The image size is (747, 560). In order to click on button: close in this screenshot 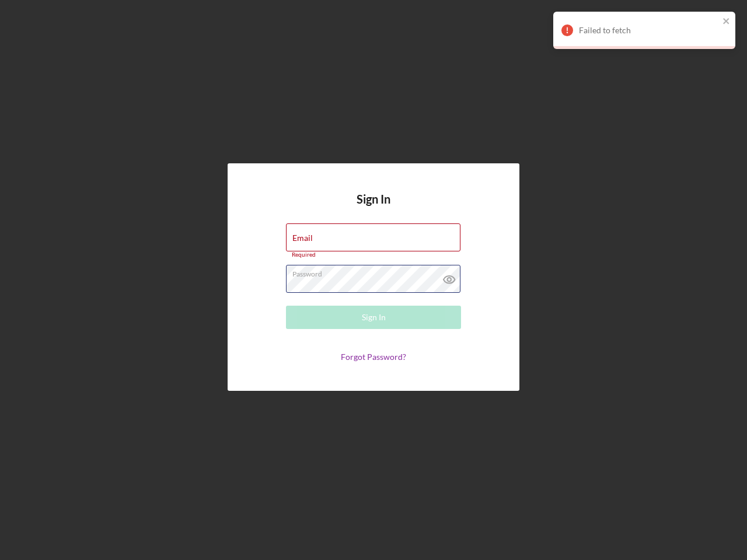, I will do `click(726, 22)`.